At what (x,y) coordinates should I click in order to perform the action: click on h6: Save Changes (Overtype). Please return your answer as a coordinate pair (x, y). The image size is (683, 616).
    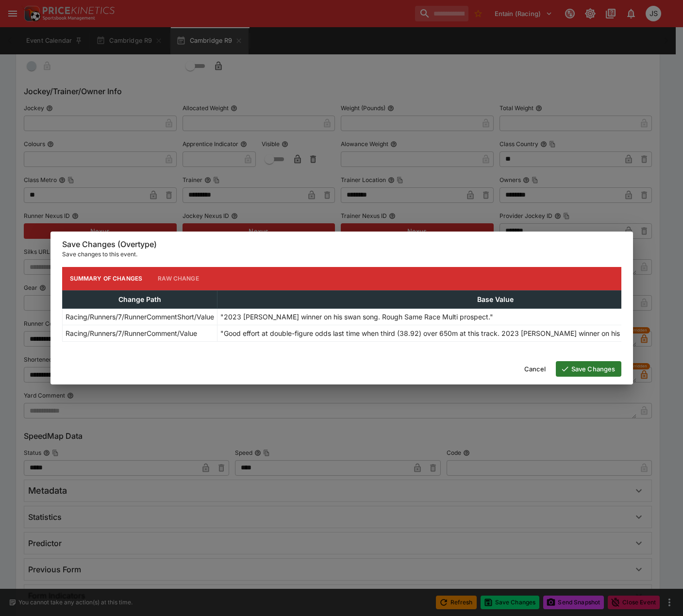
    Looking at the image, I should click on (342, 244).